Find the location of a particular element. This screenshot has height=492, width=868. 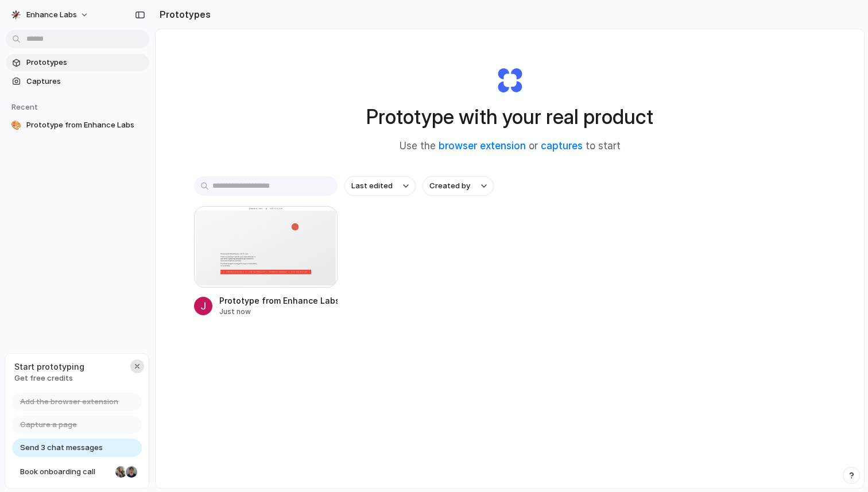

span: Get free credits is located at coordinates (50, 378).